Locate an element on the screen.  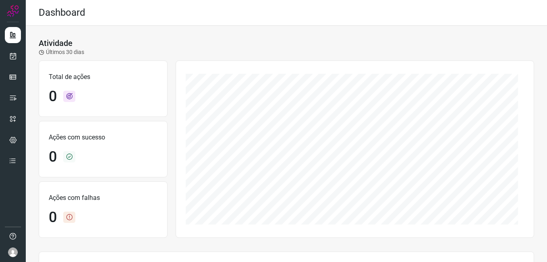
h3: Atividade is located at coordinates (56, 43).